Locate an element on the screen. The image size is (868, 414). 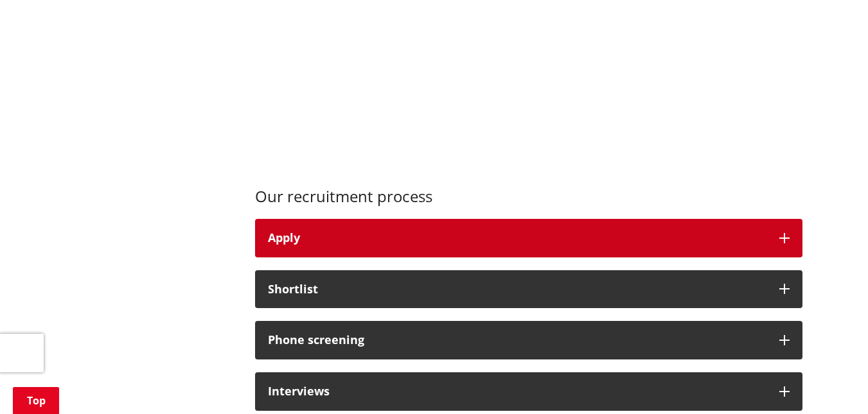
button: Interviews is located at coordinates (529, 392).